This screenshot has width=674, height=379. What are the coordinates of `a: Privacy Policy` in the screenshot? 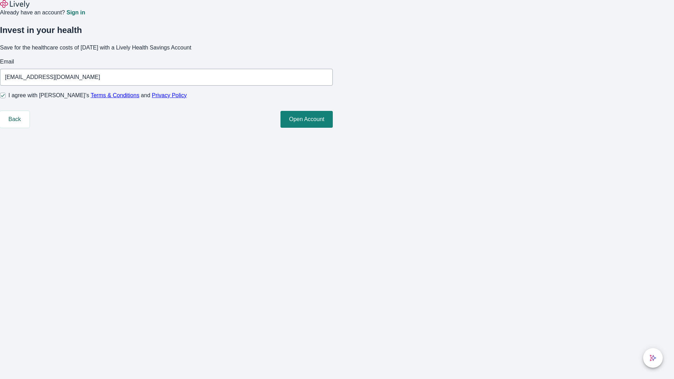 It's located at (169, 95).